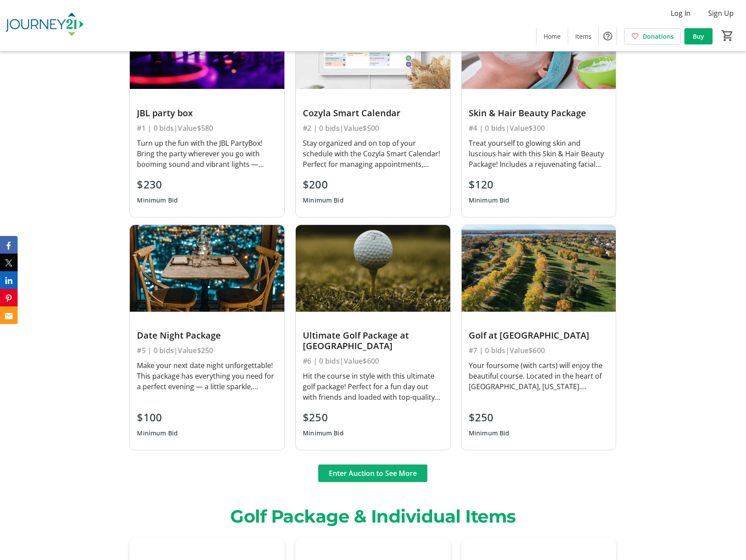 Image resolution: width=746 pixels, height=560 pixels. Describe the element at coordinates (539, 154) in the screenshot. I see `div: Treat yourself to glowing skin and luscious hair with this Skin & Hair Beauty Package! Includes a...` at that location.